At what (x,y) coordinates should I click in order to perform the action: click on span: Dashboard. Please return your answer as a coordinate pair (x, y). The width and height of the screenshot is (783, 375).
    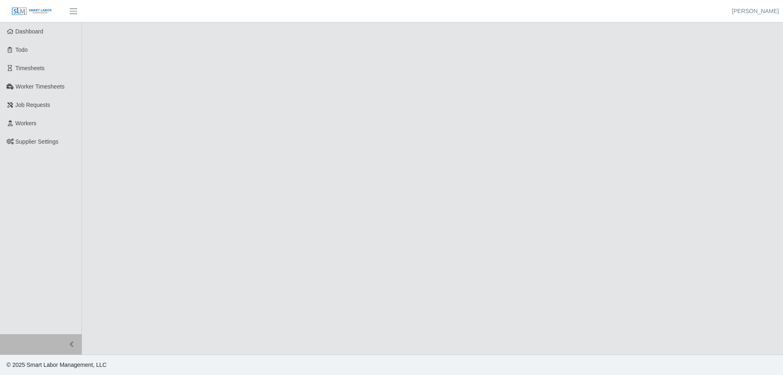
    Looking at the image, I should click on (29, 31).